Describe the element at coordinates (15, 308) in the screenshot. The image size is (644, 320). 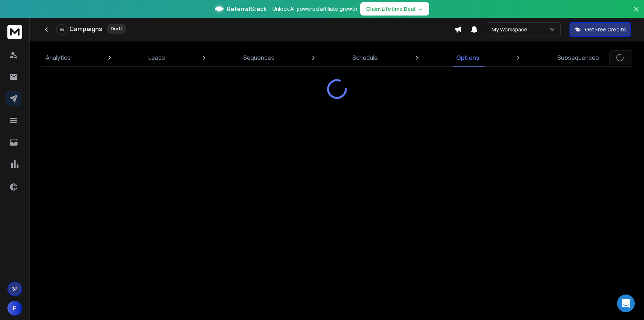
I see `span: P` at that location.